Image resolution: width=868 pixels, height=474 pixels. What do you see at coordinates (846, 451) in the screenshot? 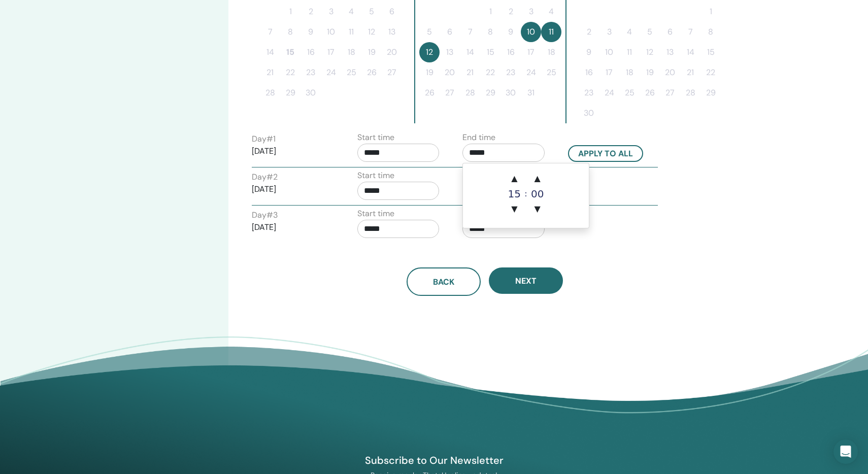
I see `div: Open Intercom Messenger` at bounding box center [846, 451].